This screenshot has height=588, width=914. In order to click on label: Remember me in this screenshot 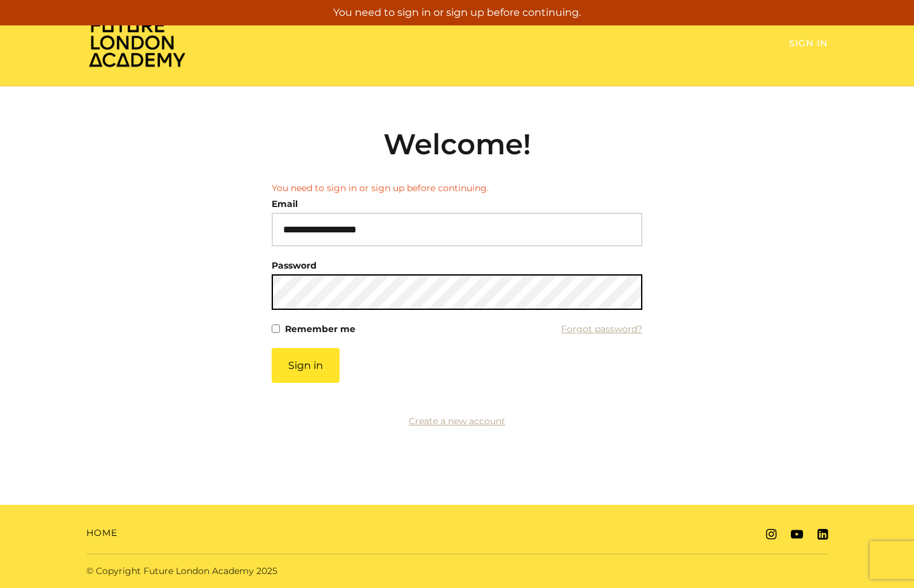, I will do `click(320, 328)`.